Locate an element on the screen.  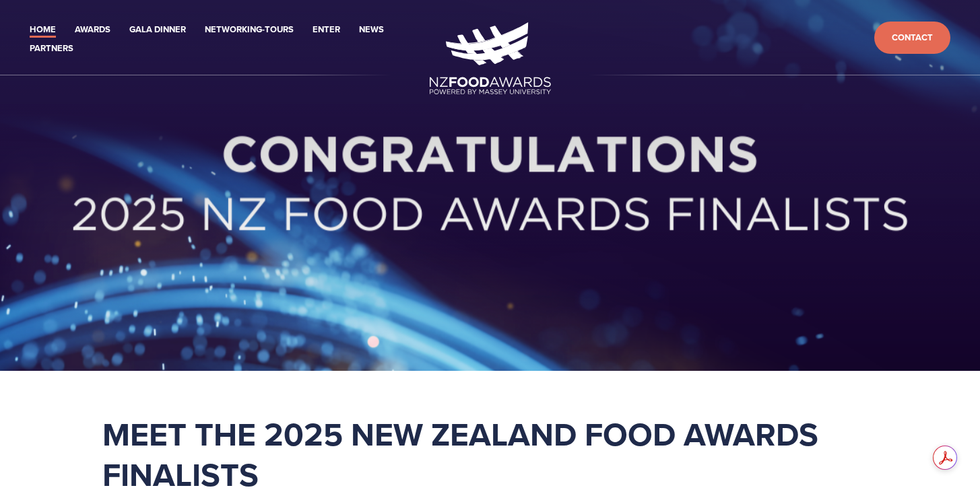
a: Networking-Tours is located at coordinates (249, 29).